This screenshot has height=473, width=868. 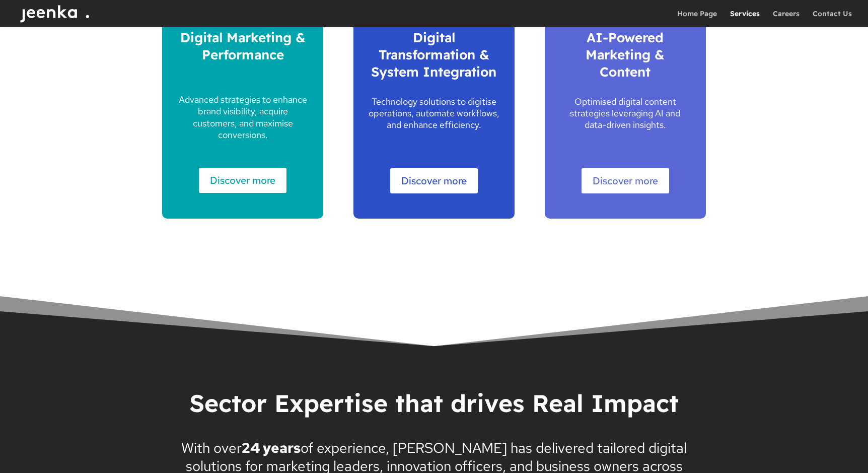 What do you see at coordinates (697, 18) in the screenshot?
I see `a: Home Page` at bounding box center [697, 18].